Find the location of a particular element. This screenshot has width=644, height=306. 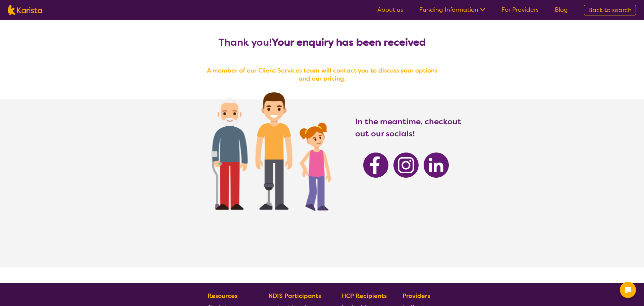

img: Karista provider enquiry success is located at coordinates (268, 149).